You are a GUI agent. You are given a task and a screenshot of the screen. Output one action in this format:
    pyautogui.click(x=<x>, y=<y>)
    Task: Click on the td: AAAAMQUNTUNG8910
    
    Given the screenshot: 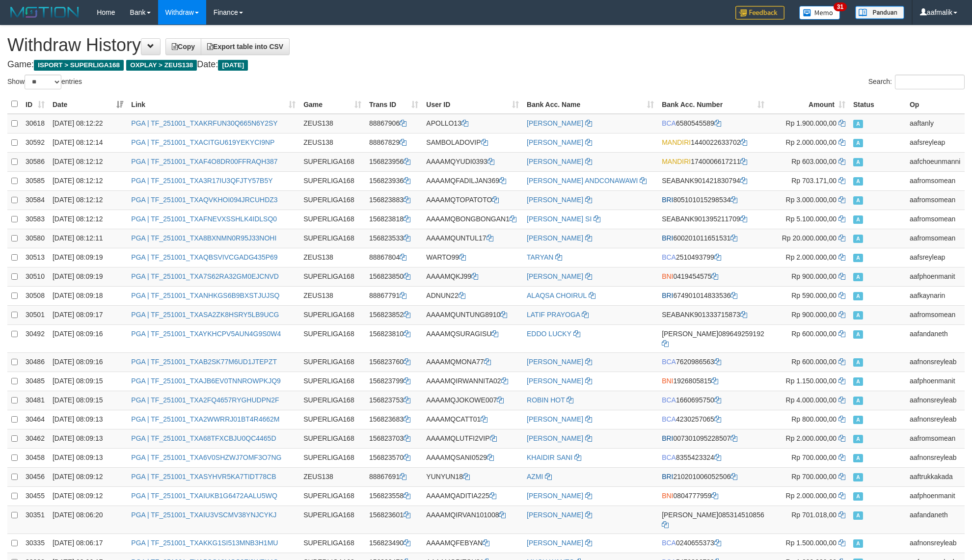 What is the action you would take?
    pyautogui.click(x=473, y=315)
    